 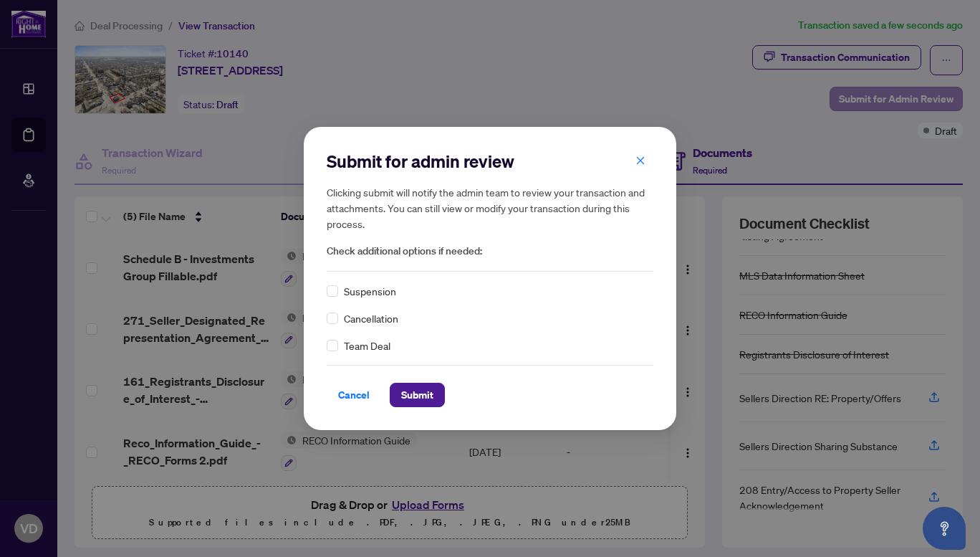 I want to click on h5: Clicking submit will notify the admin team to review your transaction and attachments. You can st..., so click(x=490, y=208).